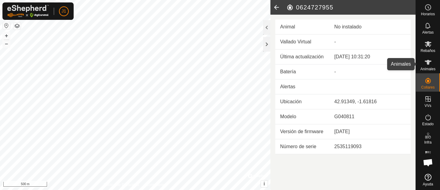 The image size is (440, 190). I want to click on img: Logo Gallagher, so click(28, 11).